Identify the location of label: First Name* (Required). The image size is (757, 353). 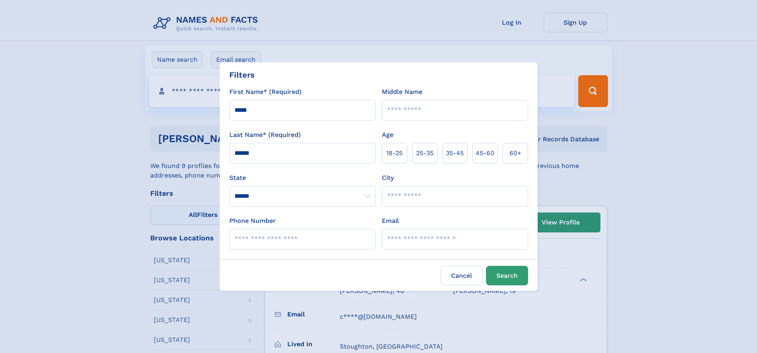
(266, 92).